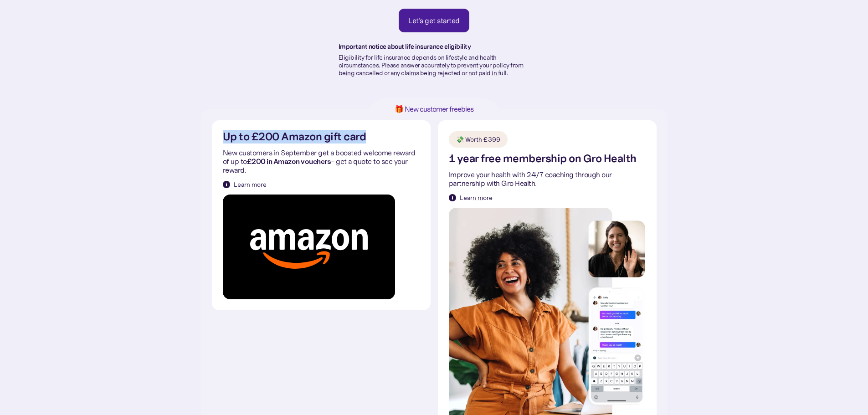 The width and height of the screenshot is (868, 415). What do you see at coordinates (294, 137) in the screenshot?
I see `h2: Up to £200 Amazon gift card` at bounding box center [294, 137].